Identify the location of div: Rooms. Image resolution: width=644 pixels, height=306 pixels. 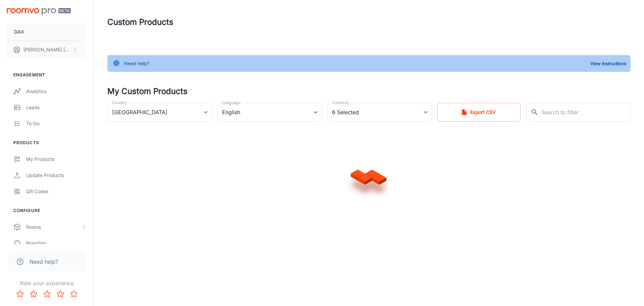
(54, 227).